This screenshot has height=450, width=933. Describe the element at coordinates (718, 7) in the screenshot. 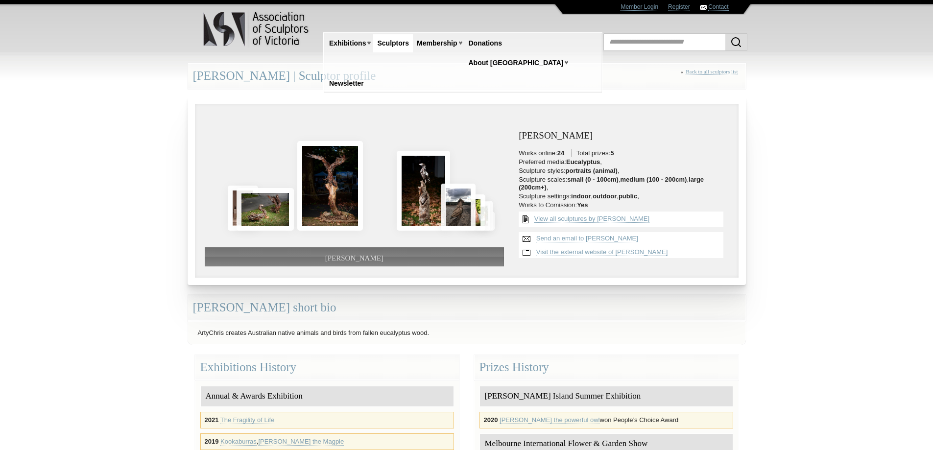

I see `a: Contact` at that location.